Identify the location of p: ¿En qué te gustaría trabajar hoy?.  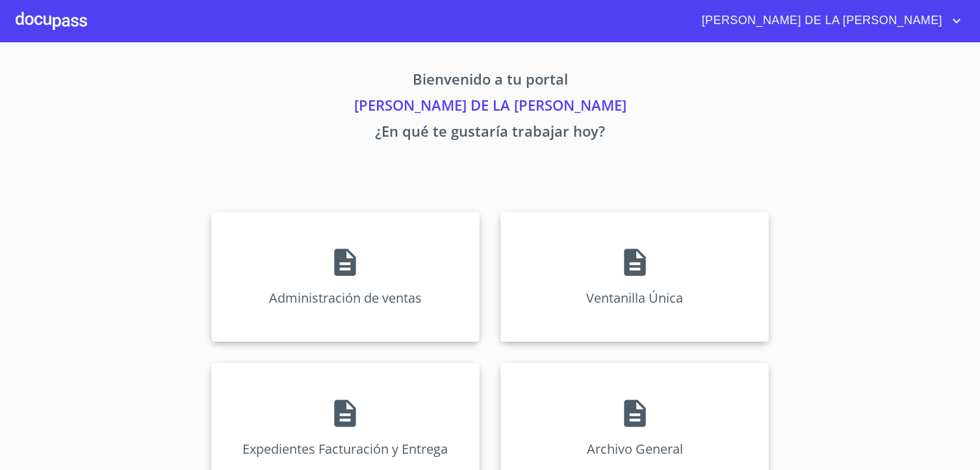
(490, 133).